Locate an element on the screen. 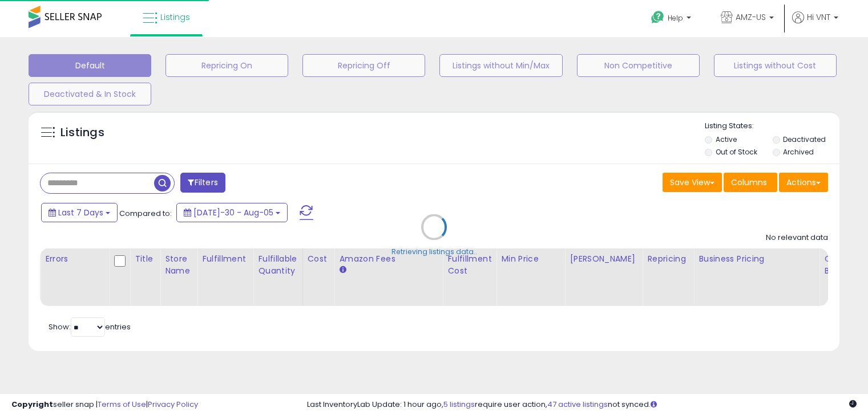 Image resolution: width=868 pixels, height=416 pixels. div: Last InventoryLab Update: 1 hour ago, require user action, not synced. is located at coordinates (582, 405).